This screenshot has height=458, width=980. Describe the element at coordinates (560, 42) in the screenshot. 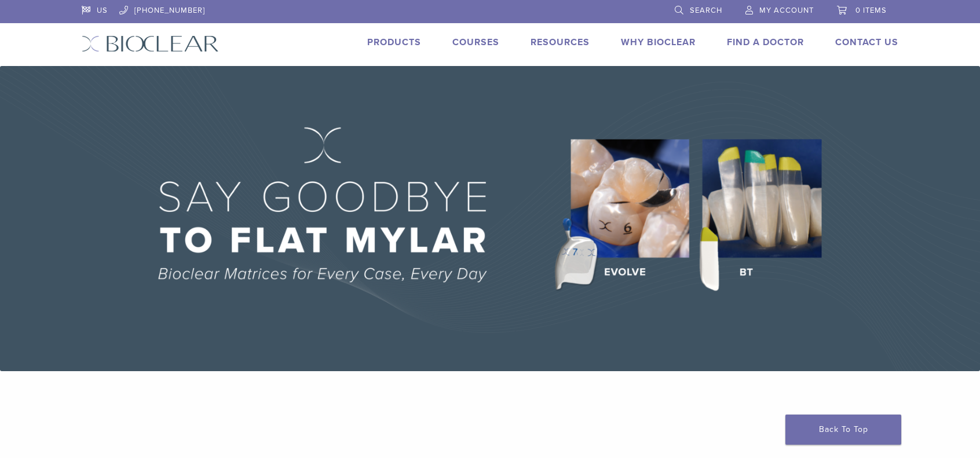

I see `a: Resources` at that location.